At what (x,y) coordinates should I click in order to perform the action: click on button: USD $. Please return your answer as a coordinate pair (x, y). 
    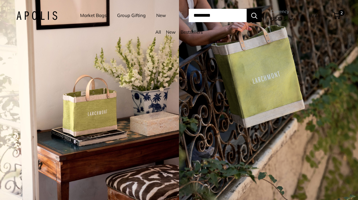
    Looking at the image, I should click on (281, 19).